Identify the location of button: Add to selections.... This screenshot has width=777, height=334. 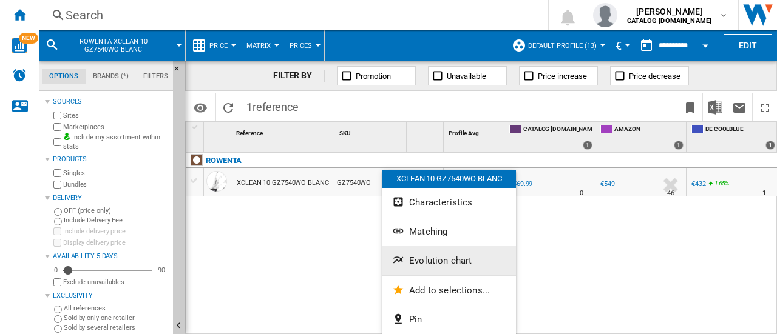
(449, 291).